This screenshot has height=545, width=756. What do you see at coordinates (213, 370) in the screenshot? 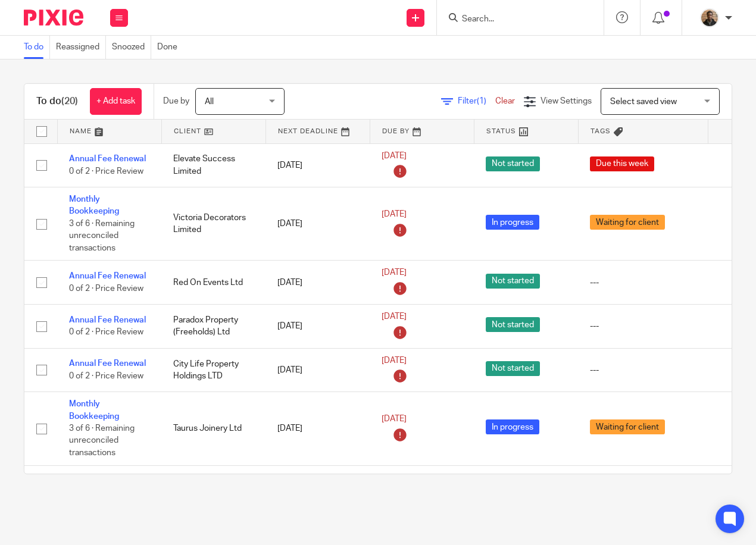
I see `td: City Life Property Holdings LTD` at bounding box center [213, 370].